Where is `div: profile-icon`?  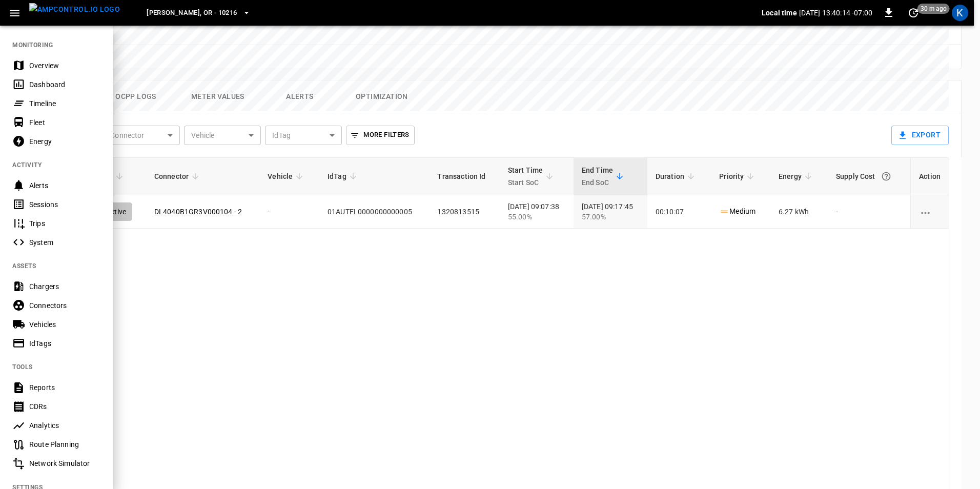 div: profile-icon is located at coordinates (960, 13).